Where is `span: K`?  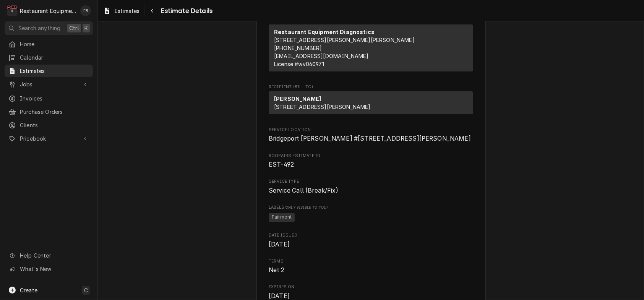 span: K is located at coordinates (86, 28).